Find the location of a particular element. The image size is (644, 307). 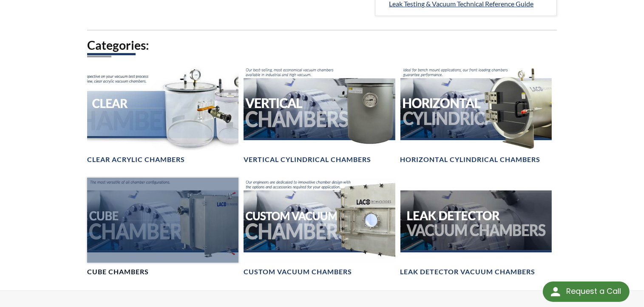

a: Custom Vacuum Chamber headerCustom Vacuum Chambers is located at coordinates (319, 227).